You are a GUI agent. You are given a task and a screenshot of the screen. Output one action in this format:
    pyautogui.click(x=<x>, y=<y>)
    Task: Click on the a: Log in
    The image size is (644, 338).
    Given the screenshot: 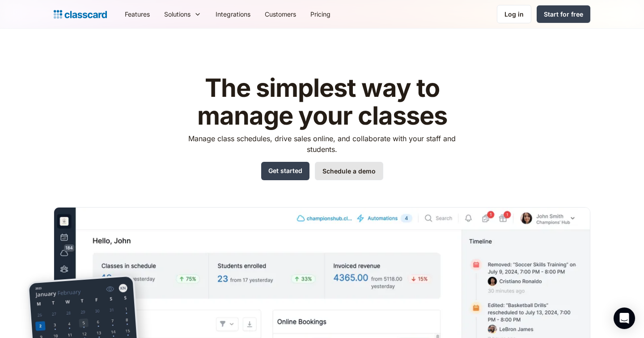 What is the action you would take?
    pyautogui.click(x=514, y=14)
    